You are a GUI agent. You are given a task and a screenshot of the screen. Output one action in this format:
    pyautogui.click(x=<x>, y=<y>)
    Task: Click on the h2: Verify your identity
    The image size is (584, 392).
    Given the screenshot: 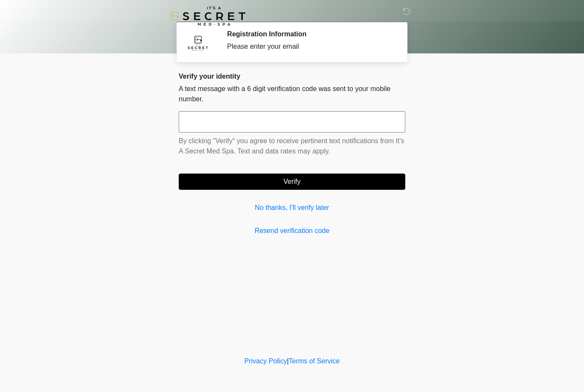 What is the action you would take?
    pyautogui.click(x=292, y=76)
    